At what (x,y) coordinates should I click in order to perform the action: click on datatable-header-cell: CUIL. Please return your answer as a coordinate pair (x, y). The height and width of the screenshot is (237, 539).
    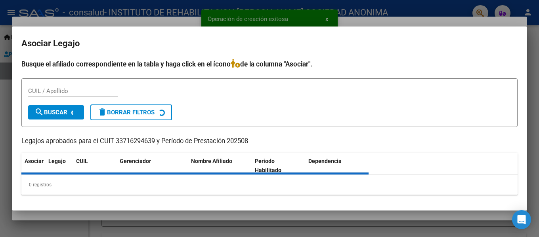
    Looking at the image, I should click on (95, 166).